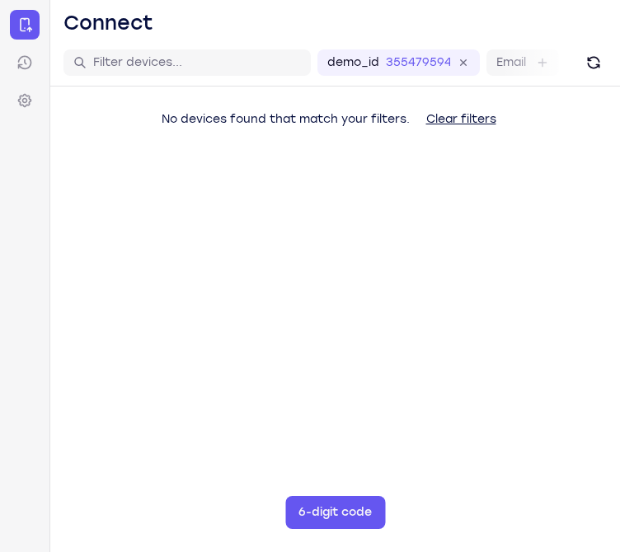  Describe the element at coordinates (335, 513) in the screenshot. I see `button: 6-digit code` at that location.